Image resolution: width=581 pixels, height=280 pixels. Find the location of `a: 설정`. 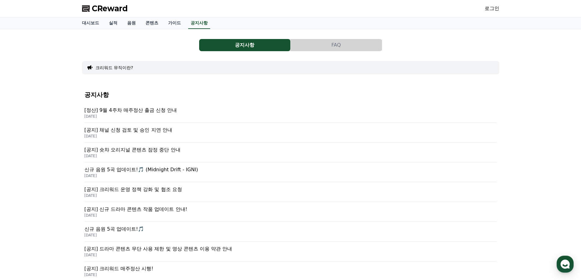

a: 설정 is located at coordinates (98, 201).